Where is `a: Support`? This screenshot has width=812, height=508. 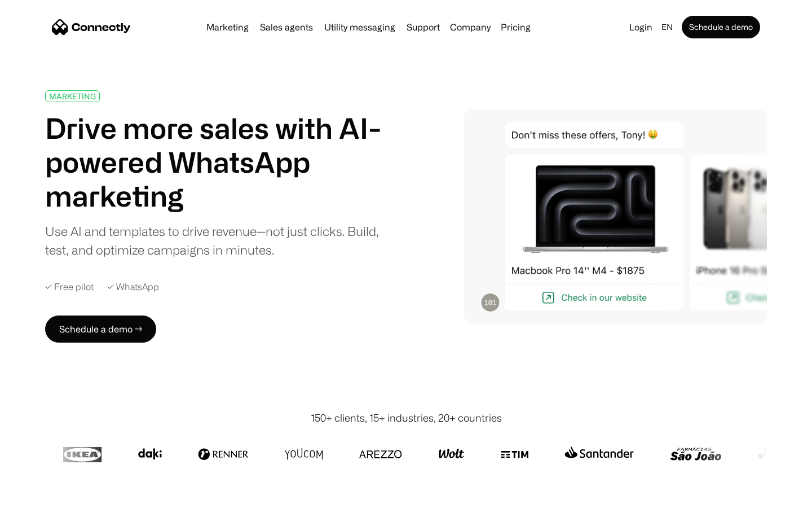
a: Support is located at coordinates (423, 27).